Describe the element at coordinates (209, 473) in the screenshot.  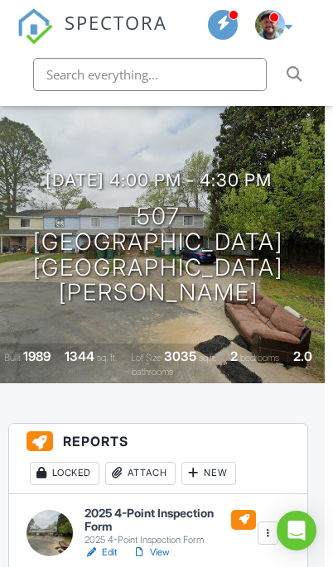
I see `div: New` at that location.